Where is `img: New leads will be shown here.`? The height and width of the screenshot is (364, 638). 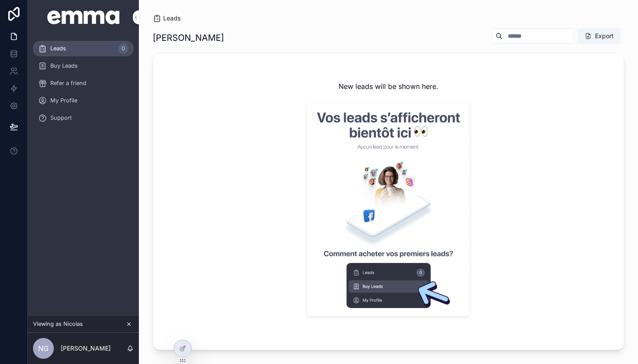 img: New leads will be shown here. is located at coordinates (388, 210).